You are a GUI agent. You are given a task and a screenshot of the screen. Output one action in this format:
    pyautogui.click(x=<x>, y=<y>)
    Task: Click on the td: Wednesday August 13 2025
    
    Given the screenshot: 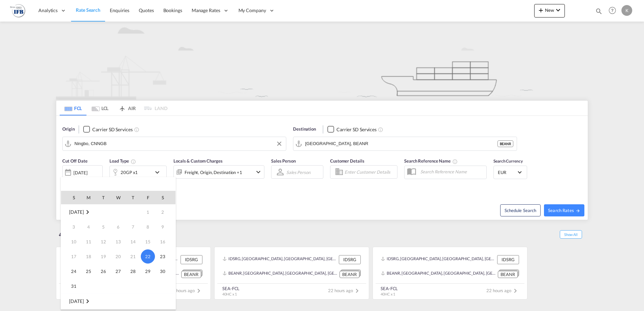 What is the action you would take?
    pyautogui.click(x=118, y=242)
    